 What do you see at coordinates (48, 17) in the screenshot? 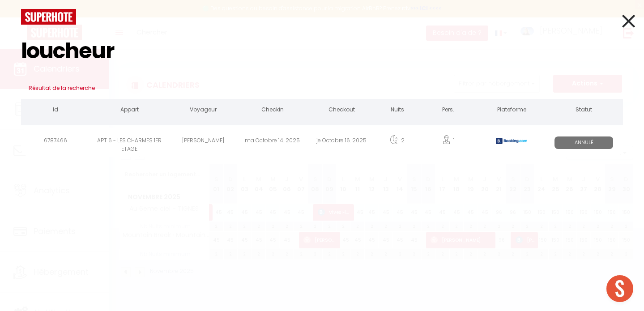
I see `img: logo` at bounding box center [48, 17].